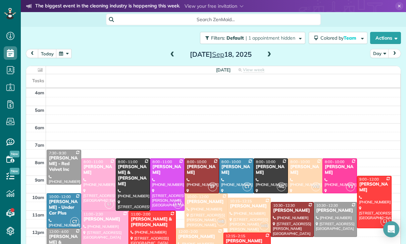 This screenshot has height=244, width=406. Describe the element at coordinates (218, 38) in the screenshot. I see `span: Filters:` at that location.